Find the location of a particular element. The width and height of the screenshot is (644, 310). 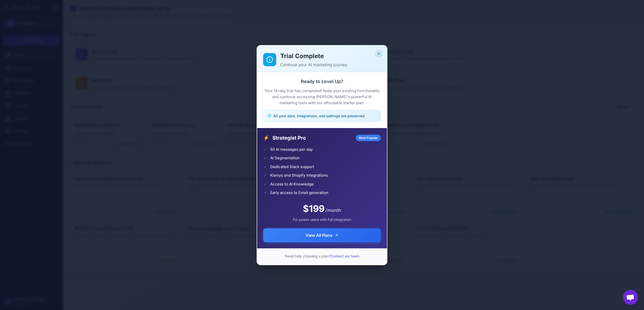

a: Contact our team is located at coordinates (345, 256).